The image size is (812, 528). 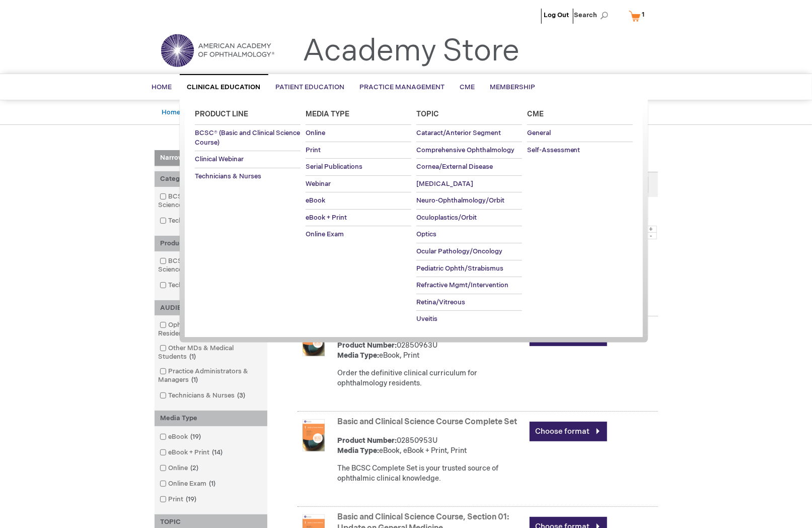 I want to click on div: AUDIENCE, so click(x=211, y=308).